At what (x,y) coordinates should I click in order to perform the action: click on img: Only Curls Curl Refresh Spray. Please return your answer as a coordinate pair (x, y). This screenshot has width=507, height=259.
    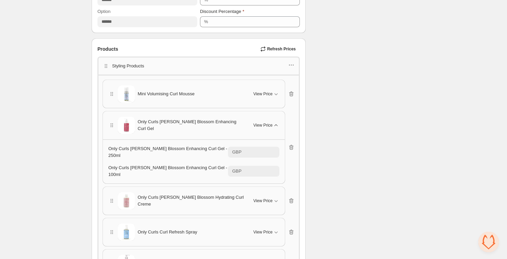
    Looking at the image, I should click on (126, 232).